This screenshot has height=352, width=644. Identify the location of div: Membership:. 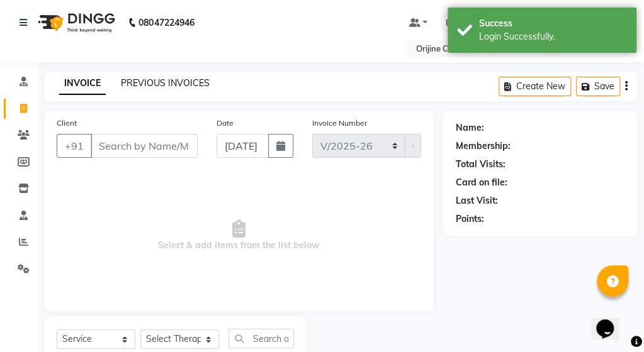
(483, 146).